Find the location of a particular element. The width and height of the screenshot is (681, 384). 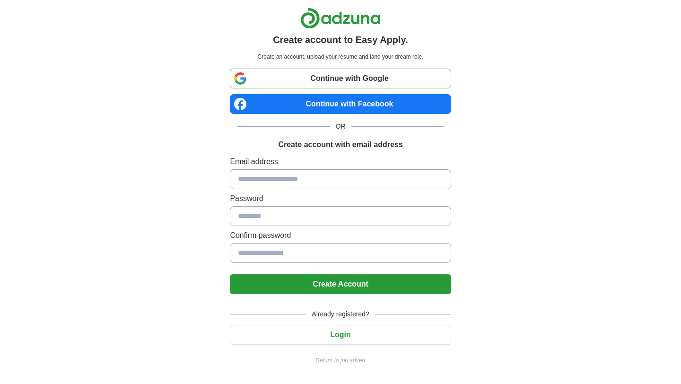

label: Confirm password is located at coordinates (340, 236).